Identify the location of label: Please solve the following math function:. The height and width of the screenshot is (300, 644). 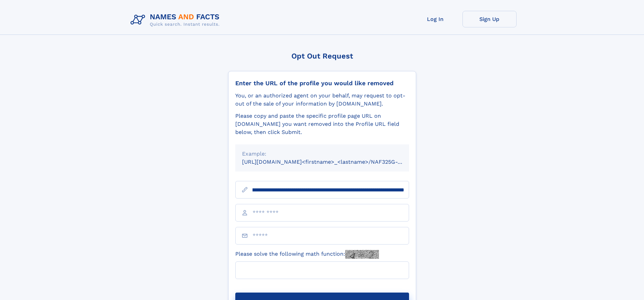
(307, 254).